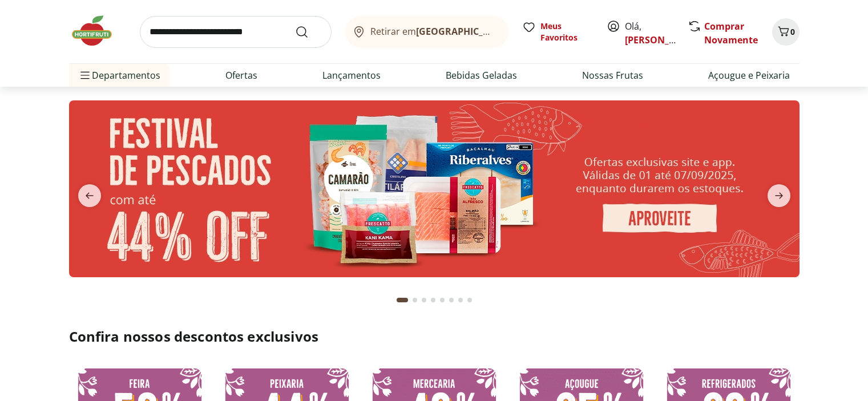  I want to click on span: 0, so click(792, 31).